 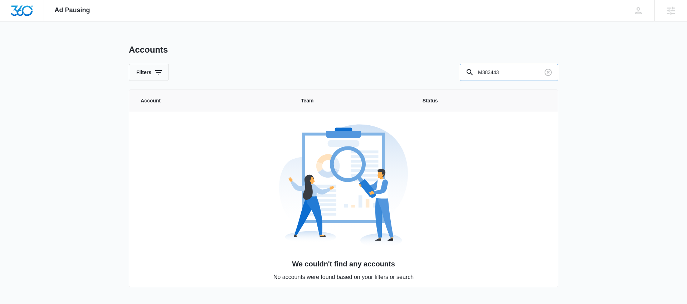 I want to click on h1: Accounts, so click(x=148, y=50).